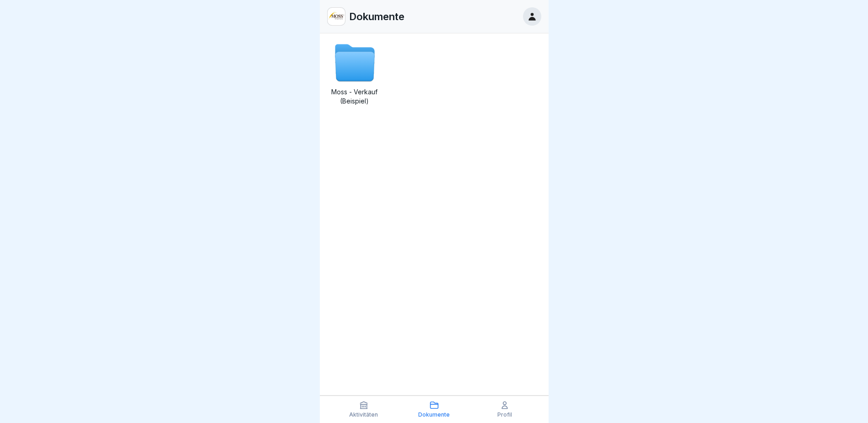 This screenshot has height=423, width=868. Describe the element at coordinates (336, 16) in the screenshot. I see `img: hdb_moss.png` at that location.